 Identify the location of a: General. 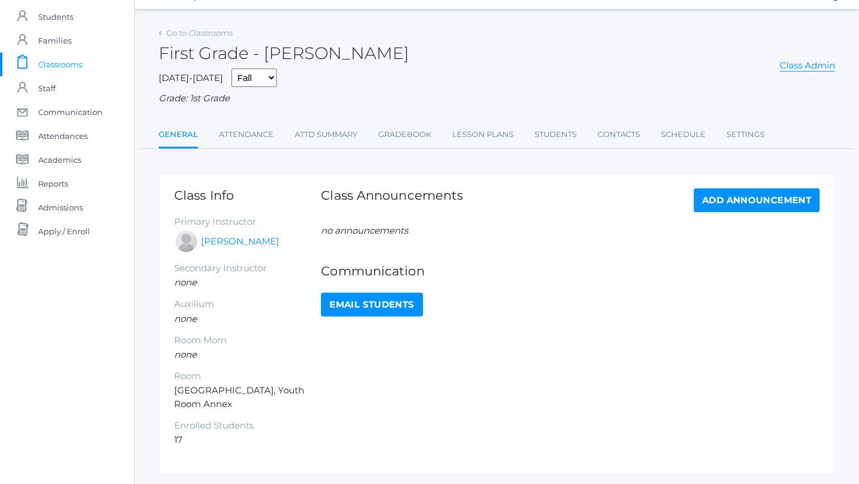
(178, 135).